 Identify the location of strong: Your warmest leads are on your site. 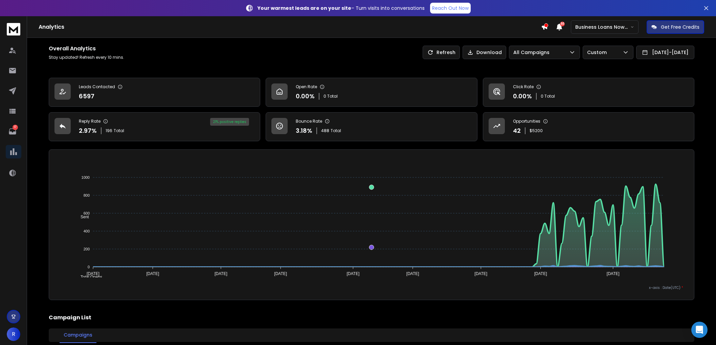
(304, 8).